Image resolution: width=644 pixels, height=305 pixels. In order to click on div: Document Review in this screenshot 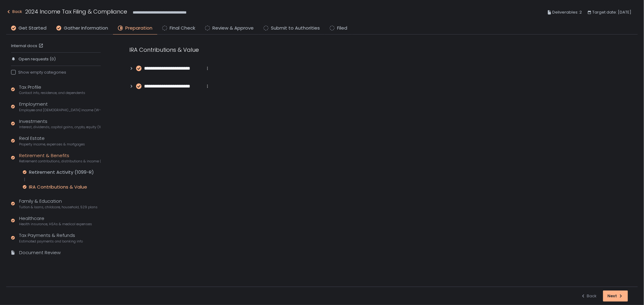, I will do `click(40, 253)`.